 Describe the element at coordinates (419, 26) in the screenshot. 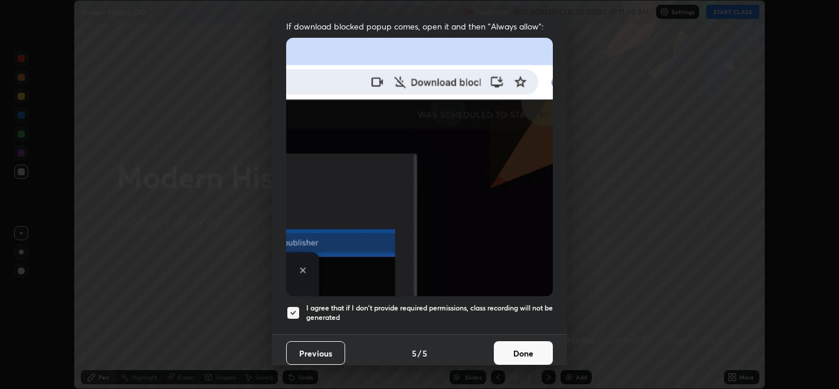

I see `span: If download blocked popup comes, open it and then "Always allow":` at that location.